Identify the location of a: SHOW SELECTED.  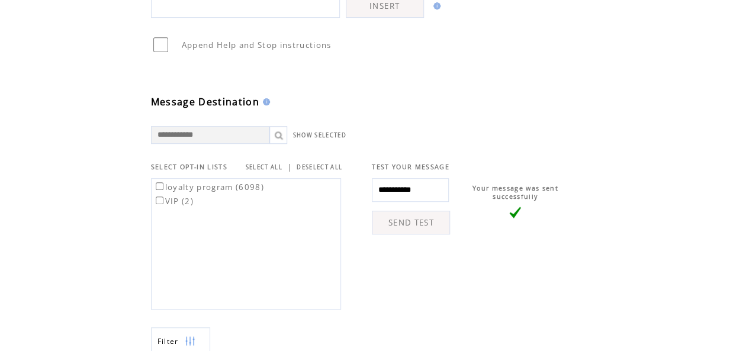
(320, 135).